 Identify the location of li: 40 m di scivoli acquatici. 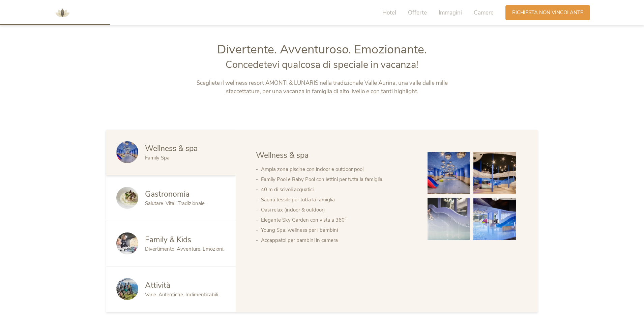
(338, 189).